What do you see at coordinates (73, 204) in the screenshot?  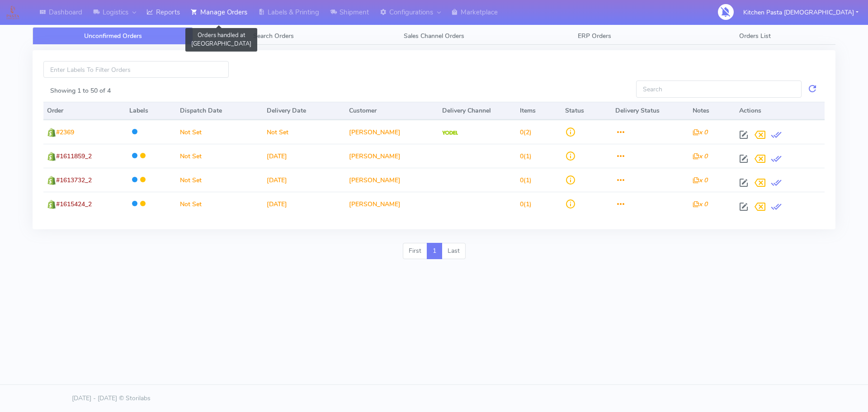 I see `span: #1615424_2` at bounding box center [73, 204].